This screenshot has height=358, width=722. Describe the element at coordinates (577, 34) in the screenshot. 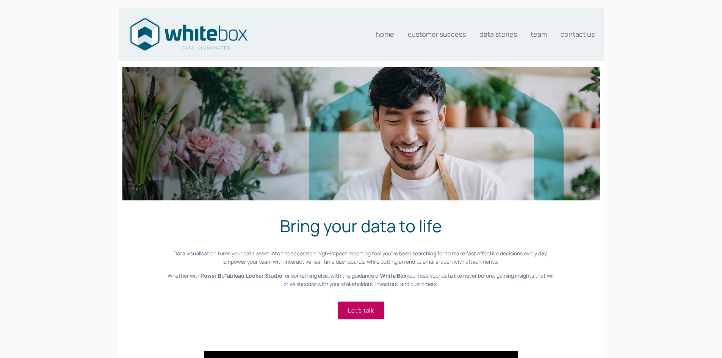

I see `a: Contact us` at that location.